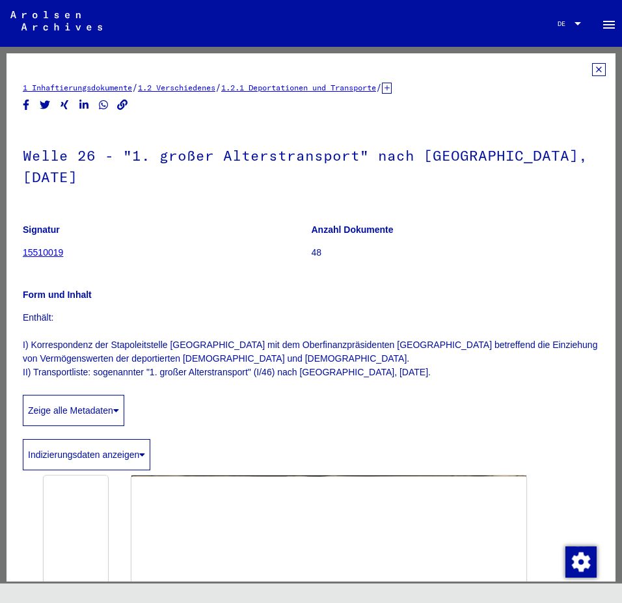  Describe the element at coordinates (45, 105) in the screenshot. I see `button: Share on Twitter` at that location.